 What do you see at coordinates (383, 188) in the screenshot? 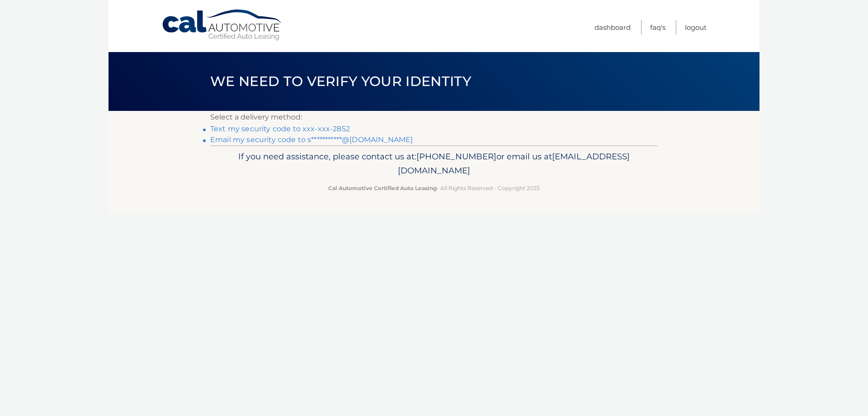
I see `strong: Cal Automotive Certified Auto Leasing` at bounding box center [383, 188].